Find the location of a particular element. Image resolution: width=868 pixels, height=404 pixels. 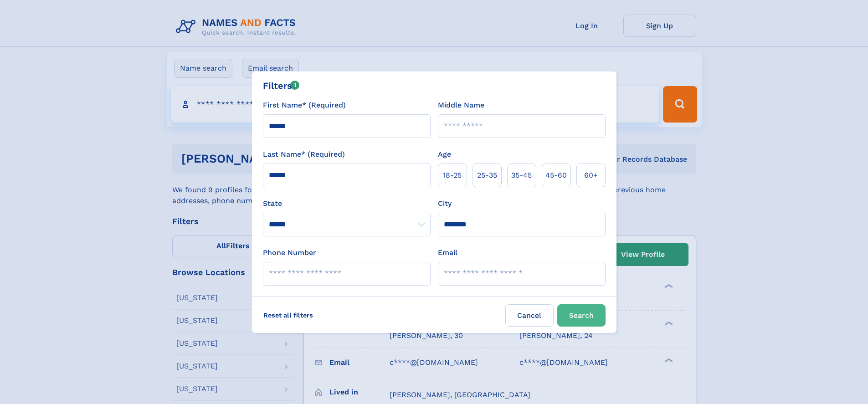

span: 18‑25 is located at coordinates (452, 175).